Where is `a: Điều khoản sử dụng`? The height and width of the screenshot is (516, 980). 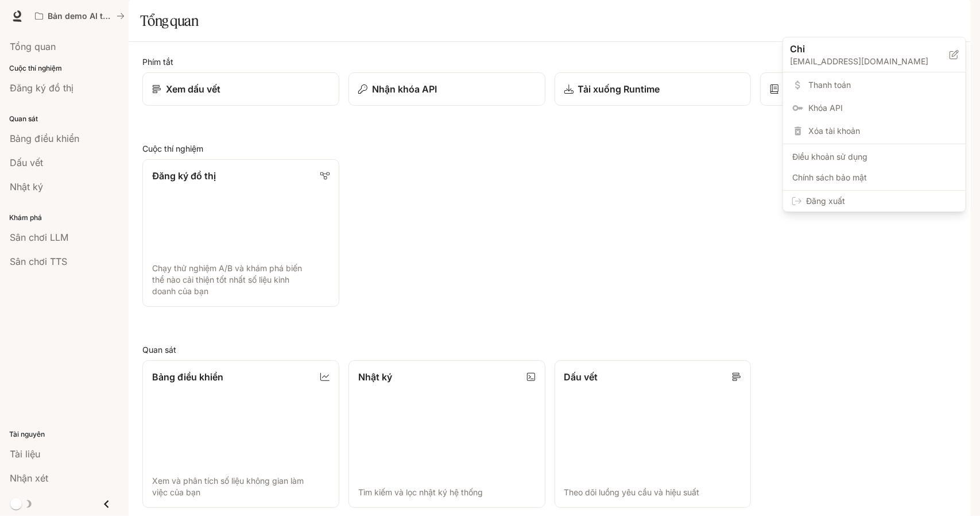 a: Điều khoản sử dụng is located at coordinates (874, 157).